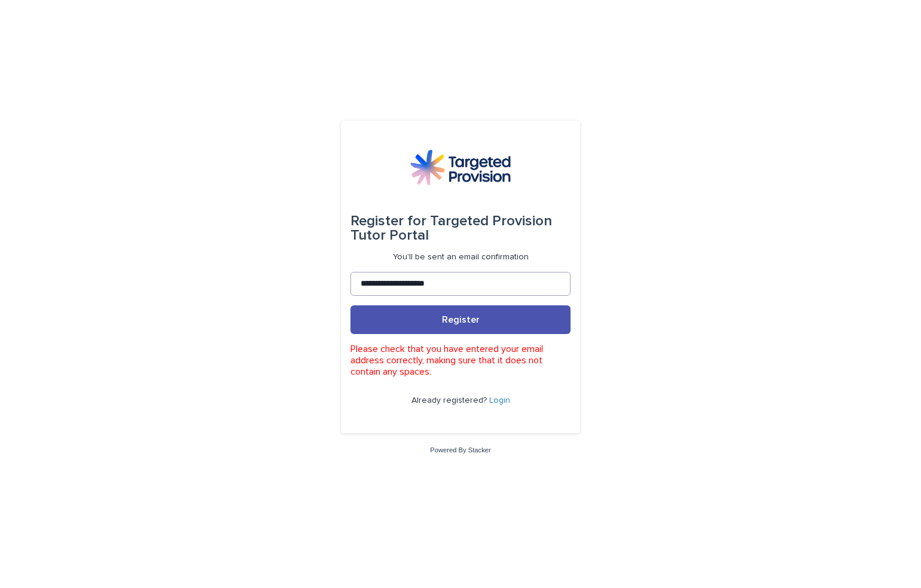 The width and height of the screenshot is (921, 588). What do you see at coordinates (460, 320) in the screenshot?
I see `button: Register` at bounding box center [460, 320].